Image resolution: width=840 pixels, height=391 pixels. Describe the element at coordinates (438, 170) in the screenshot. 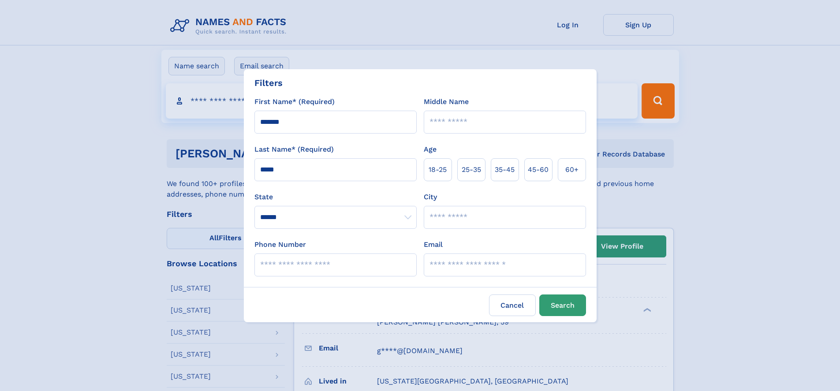

I see `span: 18‑25` at that location.